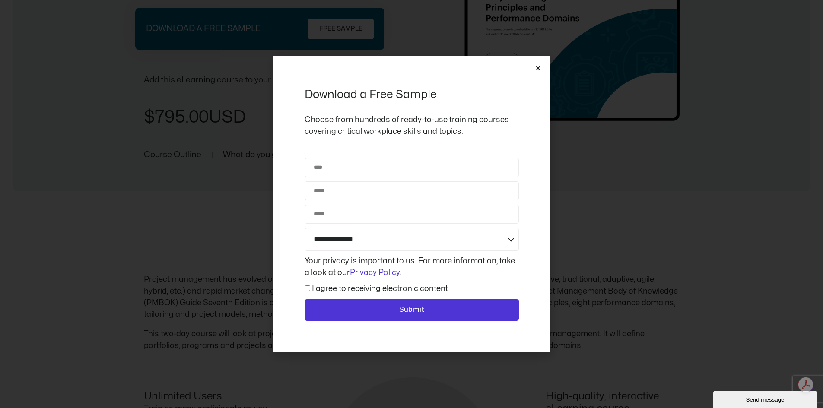 The height and width of the screenshot is (408, 823). What do you see at coordinates (412, 126) in the screenshot?
I see `p: Choose from hundreds of ready-to-use training courses covering critical workplace skills and topics.` at bounding box center [412, 126].